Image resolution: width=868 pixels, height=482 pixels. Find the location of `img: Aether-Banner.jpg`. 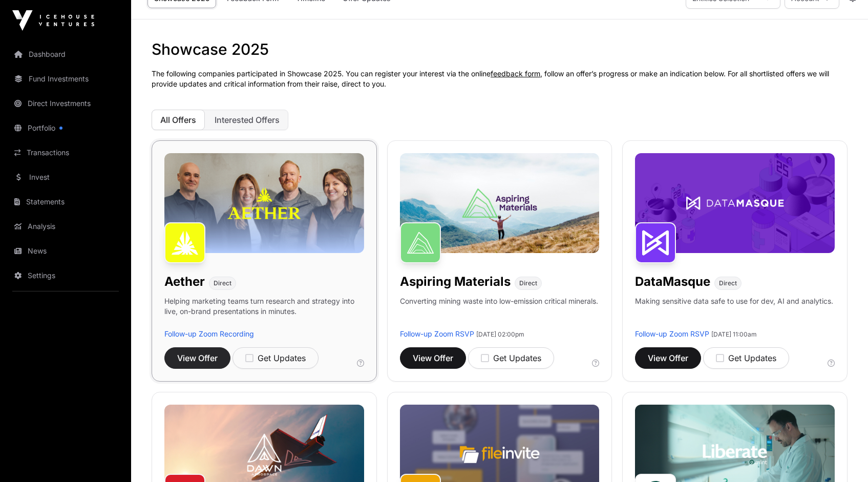

img: Aether-Banner.jpg is located at coordinates (264, 203).